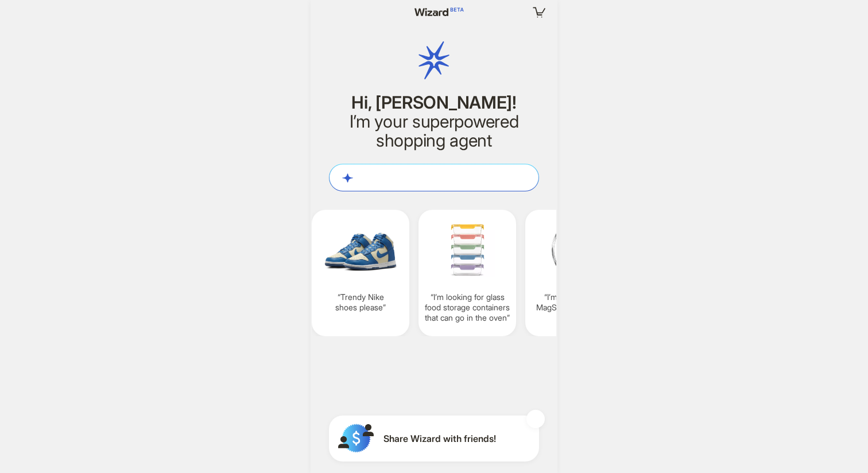 This screenshot has height=473, width=868. What do you see at coordinates (468, 249) in the screenshot?
I see `img: I'm%20looking%20for%20glass%20food%20storage%20containers%20that%20can%20go%20in%20the%20oven-8aa...` at bounding box center [468, 249].